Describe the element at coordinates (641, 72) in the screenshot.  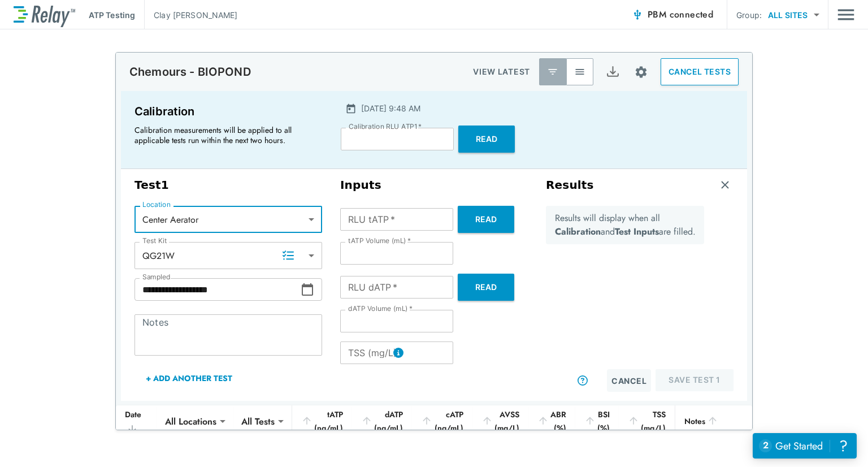
I see `button: Site setup` at that location.